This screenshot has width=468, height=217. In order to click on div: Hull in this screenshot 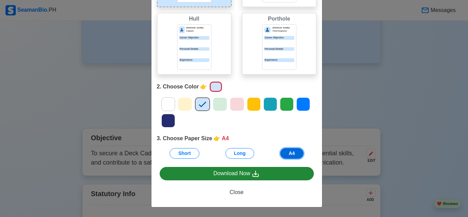, I will do `click(194, 19)`.